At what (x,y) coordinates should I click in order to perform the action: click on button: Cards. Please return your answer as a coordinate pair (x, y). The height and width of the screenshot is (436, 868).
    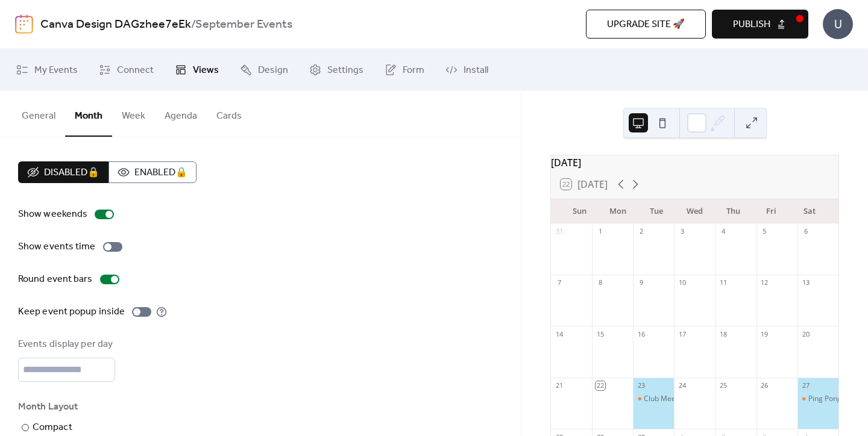
    Looking at the image, I should click on (229, 113).